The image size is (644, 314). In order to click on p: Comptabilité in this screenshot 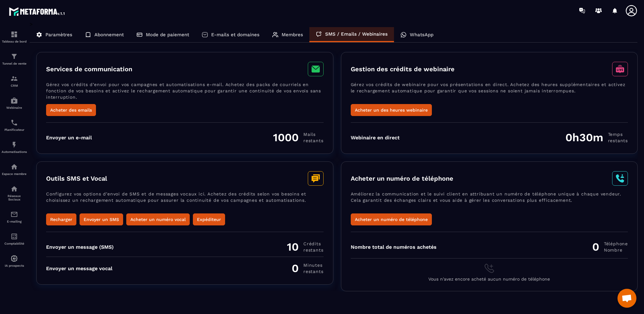, I will do `click(14, 243)`.